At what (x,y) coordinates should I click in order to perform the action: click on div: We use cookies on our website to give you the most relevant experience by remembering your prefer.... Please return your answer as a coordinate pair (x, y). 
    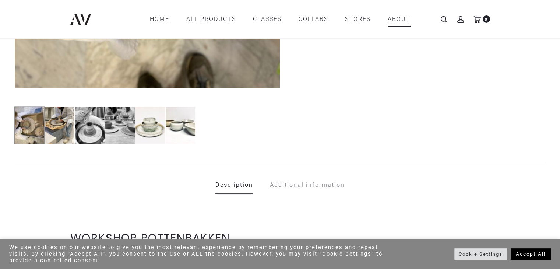
    Looking at the image, I should click on (199, 254).